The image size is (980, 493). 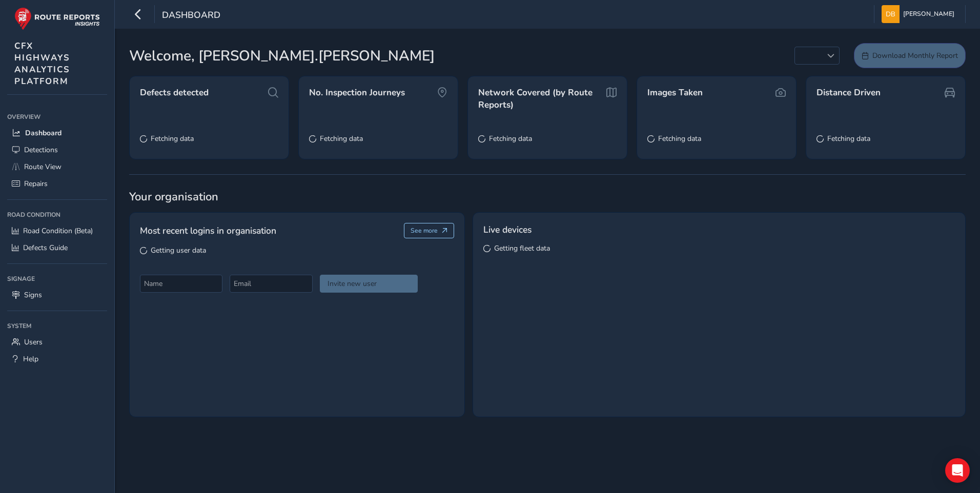 What do you see at coordinates (57, 231) in the screenshot?
I see `a: Road Condition (Beta)` at bounding box center [57, 231].